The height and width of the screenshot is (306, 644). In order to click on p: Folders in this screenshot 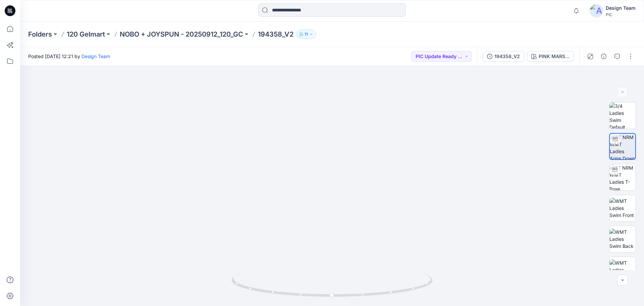, I will do `click(40, 34)`.